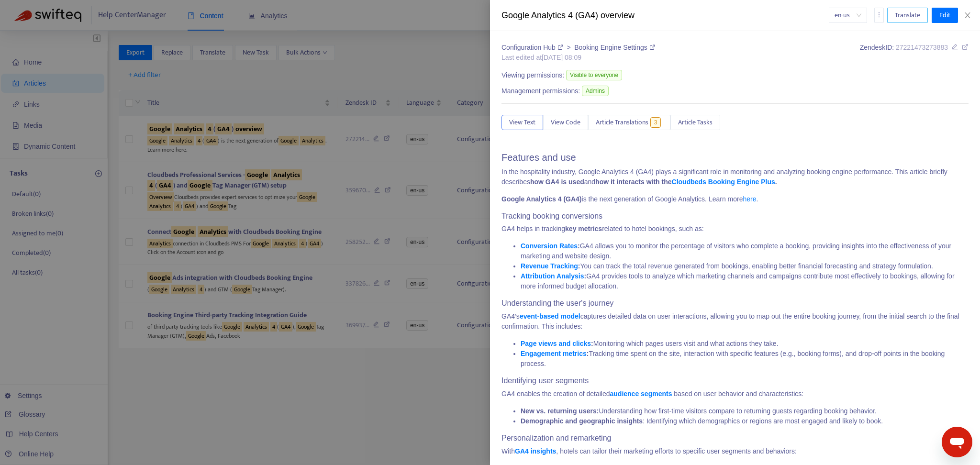  What do you see at coordinates (735, 393) in the screenshot?
I see `p: GA4 enables the creation of detailed based on user behavior and characteristics:` at bounding box center [735, 393].